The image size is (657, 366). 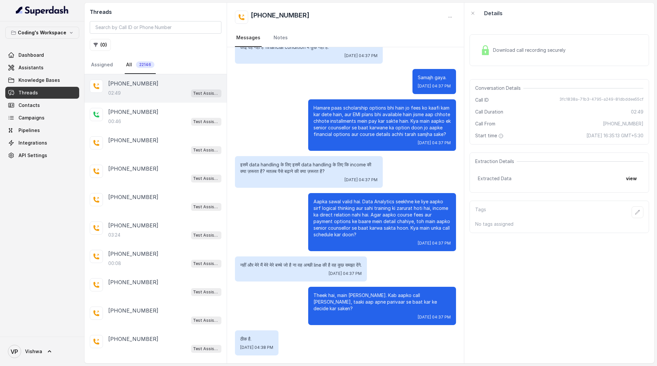 What do you see at coordinates (382, 121) in the screenshot?
I see `p: Hamare paas scholarship options bhi hain jo fees ko kaafi kam kar dete hain, aur EMI plans bhi av...` at bounding box center [382, 121].